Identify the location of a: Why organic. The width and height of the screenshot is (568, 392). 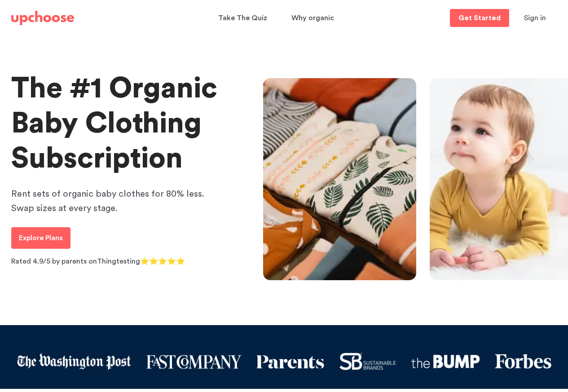
(314, 18).